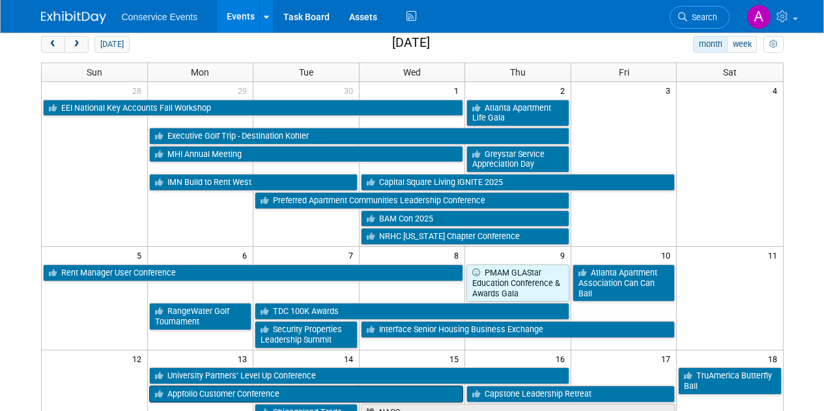 The width and height of the screenshot is (824, 411). What do you see at coordinates (139, 358) in the screenshot?
I see `span: 12` at bounding box center [139, 358].